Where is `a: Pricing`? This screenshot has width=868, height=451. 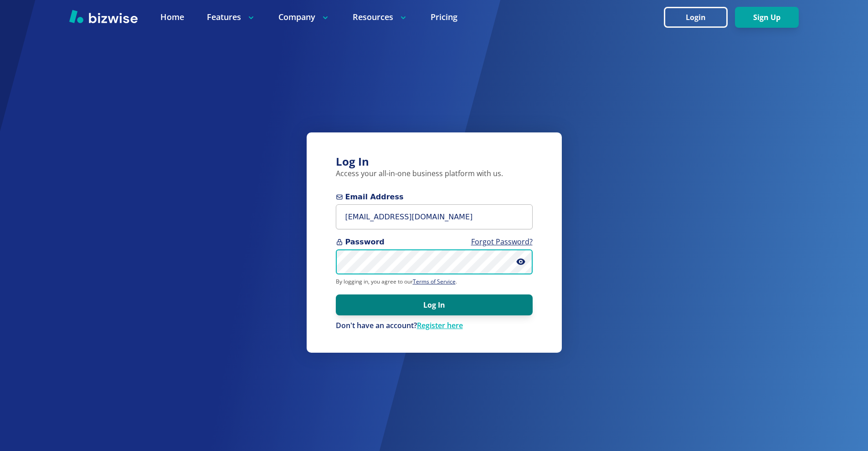 a: Pricing is located at coordinates (443, 17).